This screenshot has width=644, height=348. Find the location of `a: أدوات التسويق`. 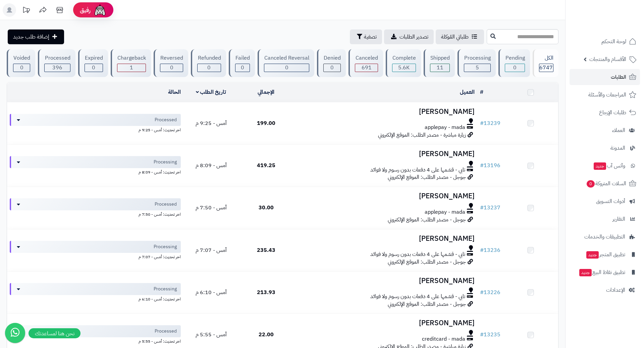

a: أدوات التسويق is located at coordinates (604, 201).